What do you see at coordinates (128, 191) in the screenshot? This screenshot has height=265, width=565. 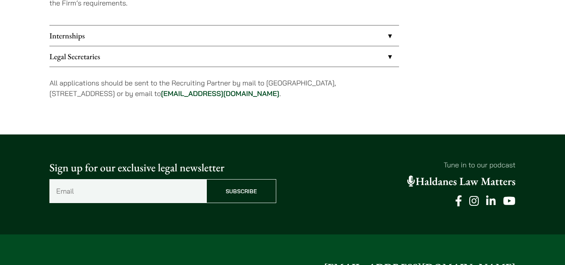 I see `input: Email` at bounding box center [128, 191].